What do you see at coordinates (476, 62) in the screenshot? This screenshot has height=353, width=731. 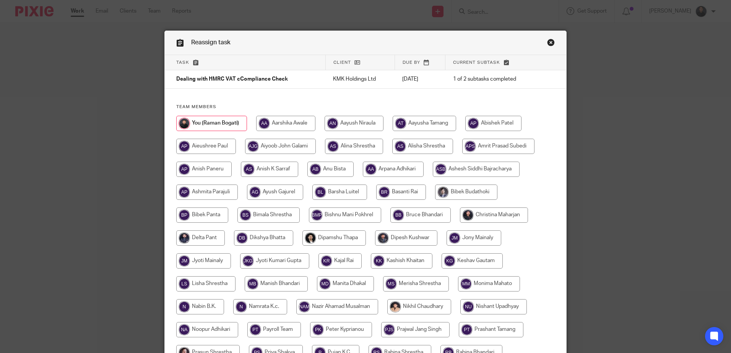 I see `span: Current subtask` at bounding box center [476, 62].